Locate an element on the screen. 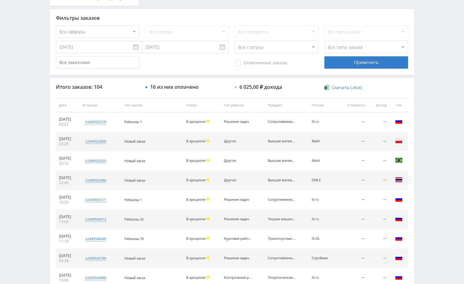 This screenshot has height=284, width=464. div: 16:53 is located at coordinates (68, 202).